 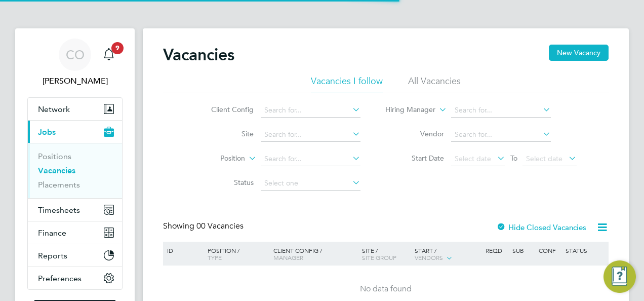 I want to click on label: Status, so click(x=224, y=182).